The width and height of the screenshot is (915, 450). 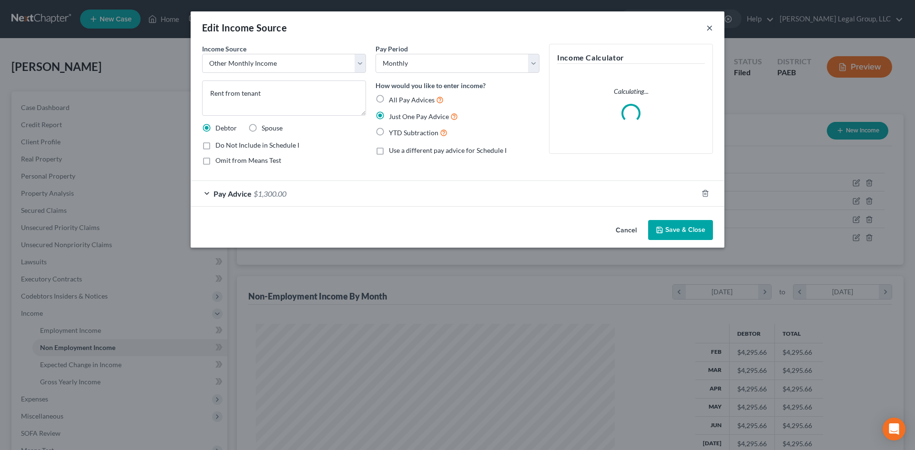 I want to click on span: $1,300.00, so click(x=270, y=194).